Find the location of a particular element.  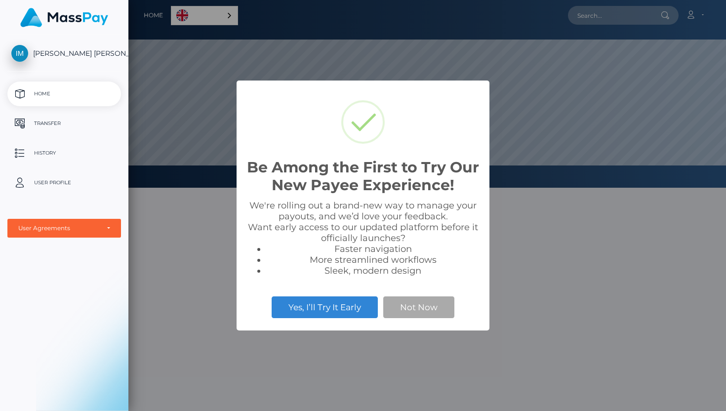

p: User Profile is located at coordinates (64, 183).